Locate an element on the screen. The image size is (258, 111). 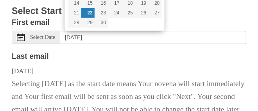
span: Select Date is located at coordinates (43, 37).